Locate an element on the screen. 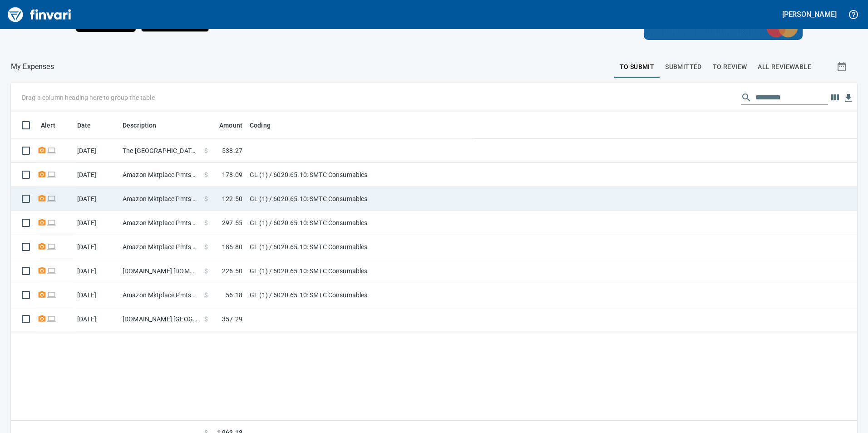 The width and height of the screenshot is (868, 433). span: 297.55 is located at coordinates (232, 223).